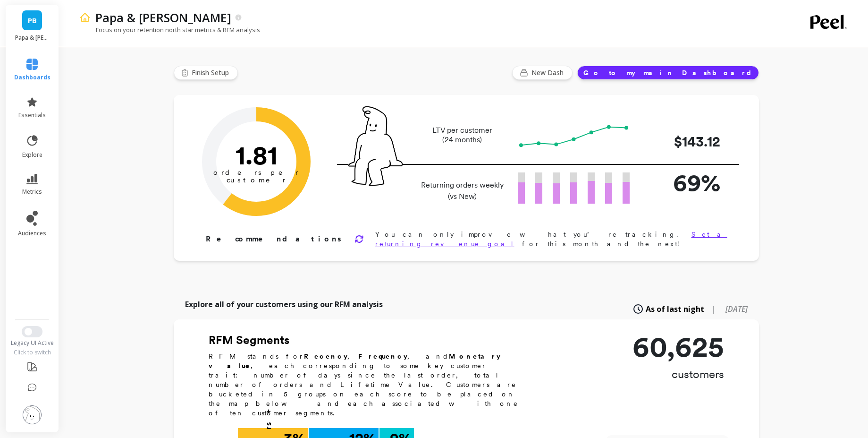  I want to click on p: $143.12, so click(682, 141).